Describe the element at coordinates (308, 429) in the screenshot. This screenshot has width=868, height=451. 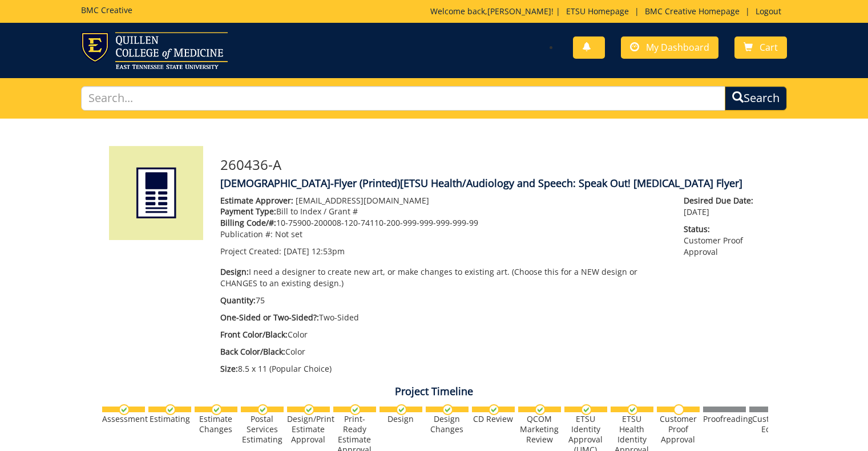
I see `div: Design/Print Estimate Approval` at that location.